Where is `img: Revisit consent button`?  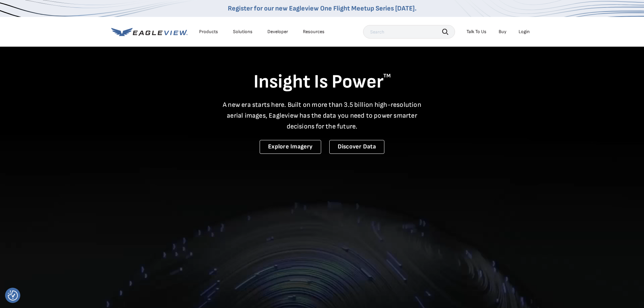 img: Revisit consent button is located at coordinates (13, 295).